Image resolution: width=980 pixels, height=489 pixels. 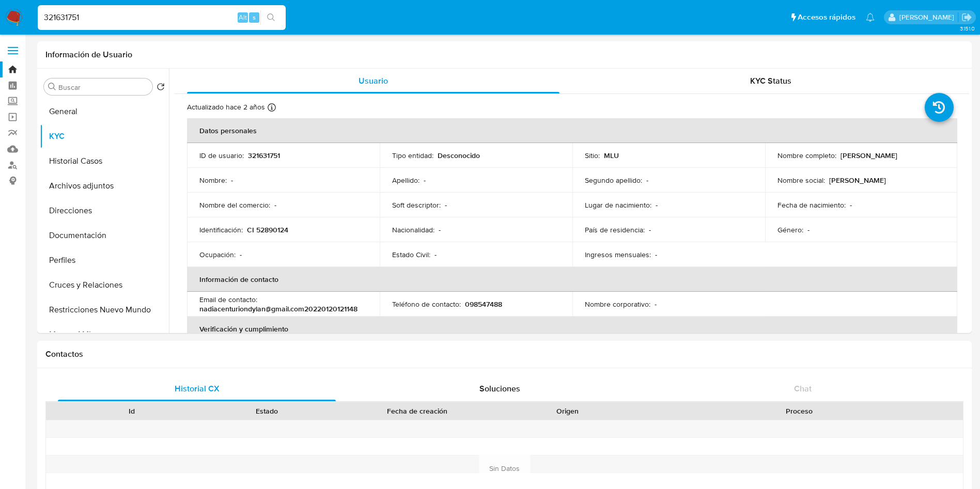 I want to click on p: Fecha de nacimiento :, so click(x=812, y=205).